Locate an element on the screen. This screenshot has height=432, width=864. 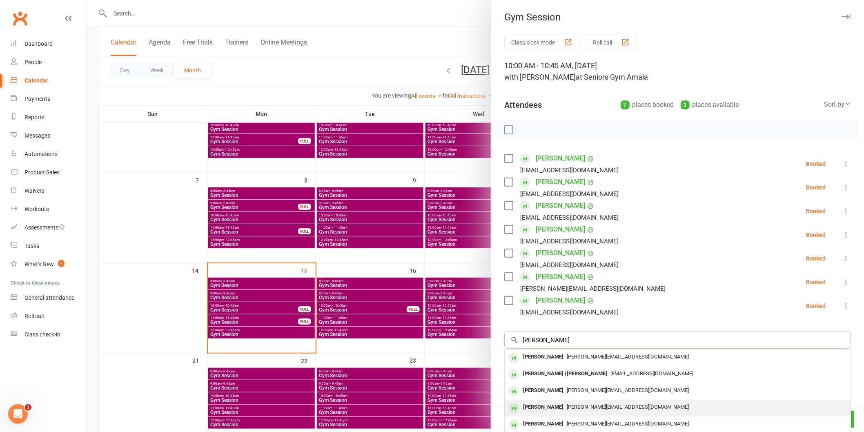
div: Product Sales is located at coordinates (42, 172).